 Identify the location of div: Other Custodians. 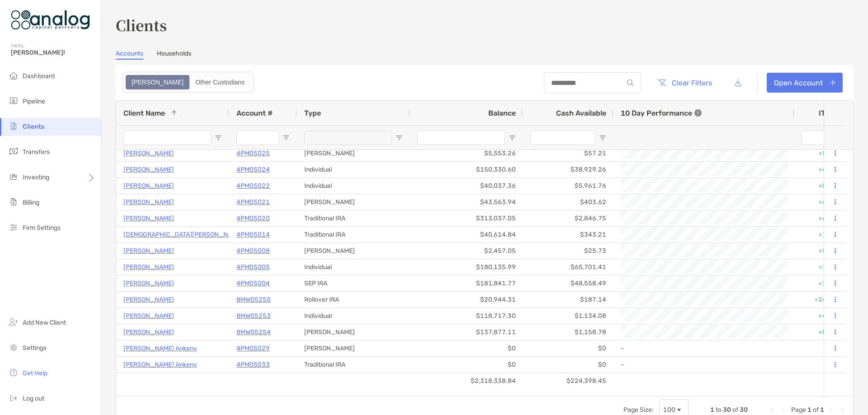
(220, 82).